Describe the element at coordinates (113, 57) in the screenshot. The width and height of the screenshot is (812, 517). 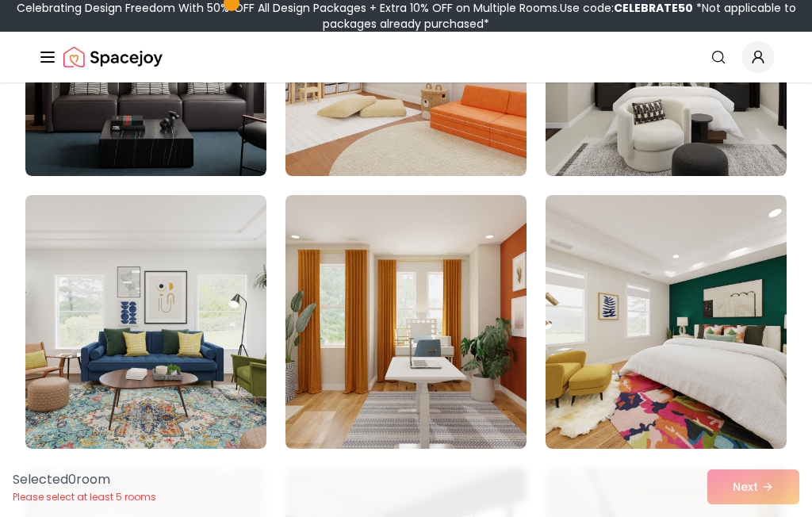
I see `img: Spacejoy Logo` at that location.